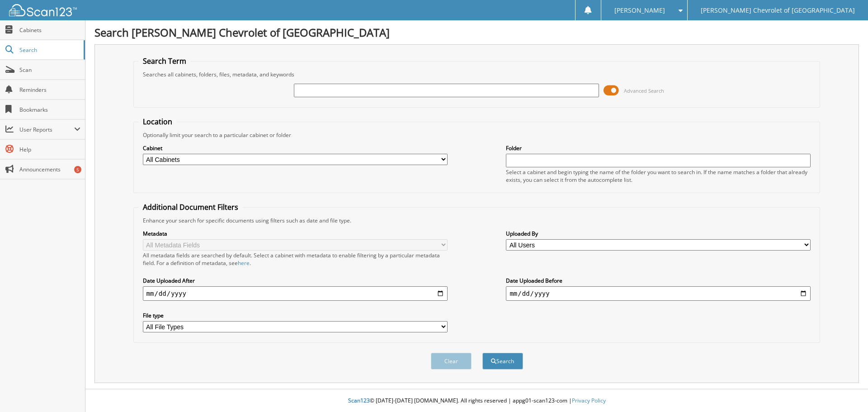 The height and width of the screenshot is (412, 868). Describe the element at coordinates (50, 70) in the screenshot. I see `span: Scan` at that location.